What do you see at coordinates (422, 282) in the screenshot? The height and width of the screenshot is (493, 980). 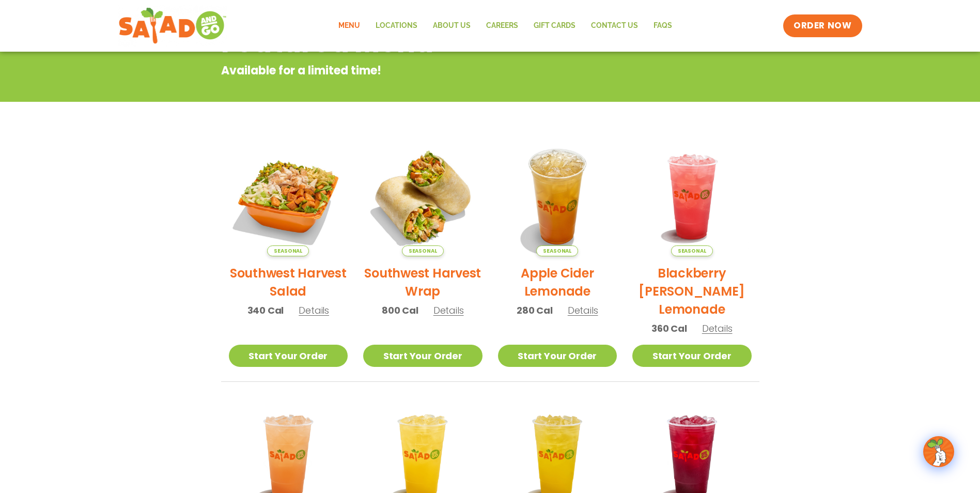 I see `h2: Southwest Harvest Wrap` at bounding box center [422, 282].